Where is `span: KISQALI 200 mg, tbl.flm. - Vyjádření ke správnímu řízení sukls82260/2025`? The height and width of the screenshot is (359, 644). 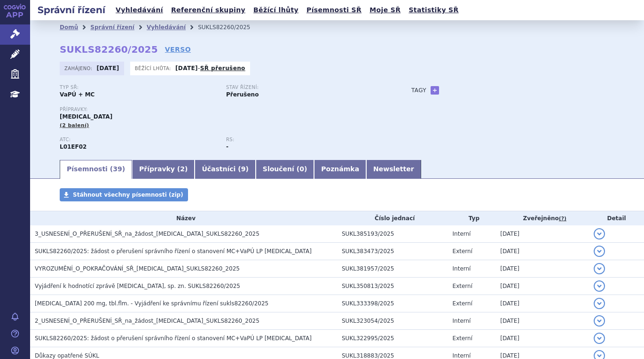 span: KISQALI 200 mg, tbl.flm. - Vyjádření ke správnímu řízení sukls82260/2025 is located at coordinates (151, 303).